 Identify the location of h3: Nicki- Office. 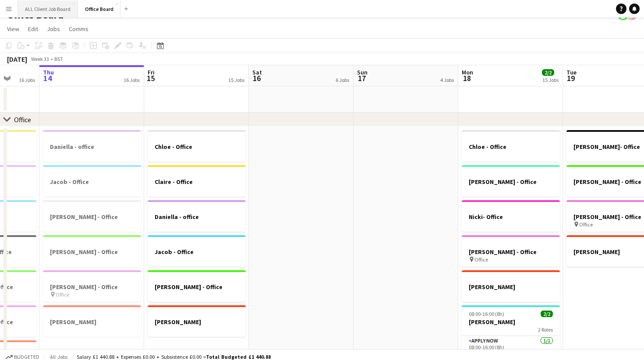
(511, 217).